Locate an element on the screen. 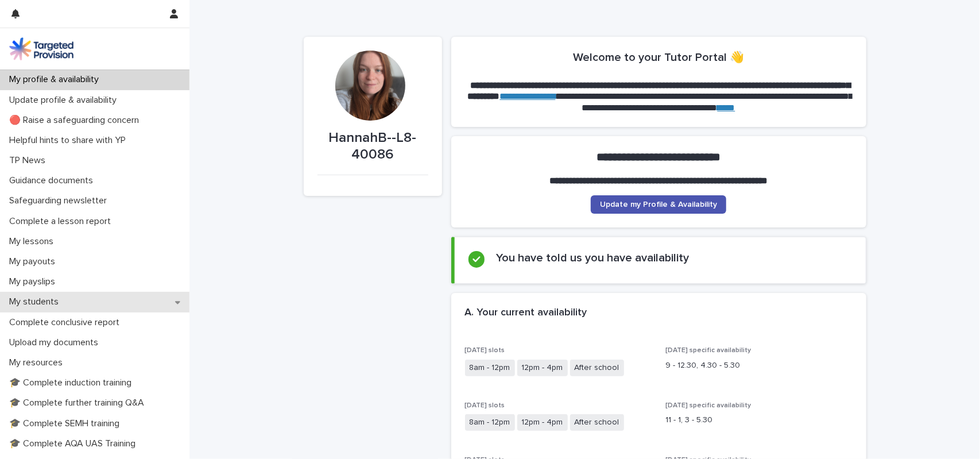 The height and width of the screenshot is (459, 980). p: My payouts is located at coordinates (34, 261).